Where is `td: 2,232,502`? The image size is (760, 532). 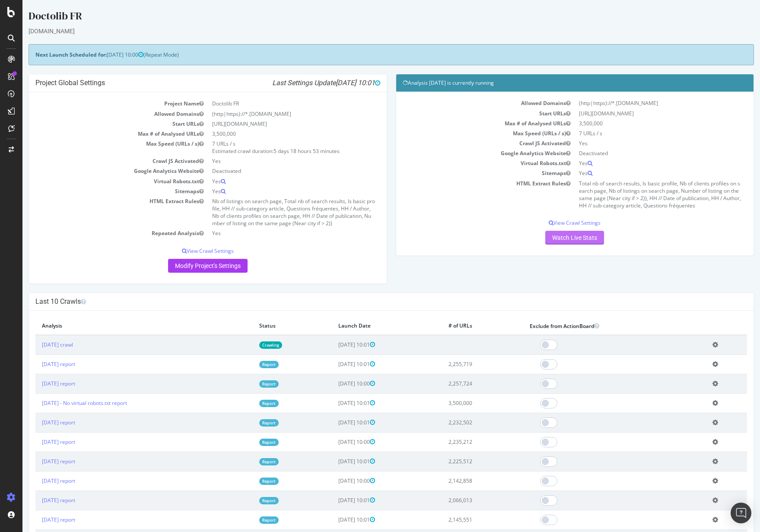 td: 2,232,502 is located at coordinates (460, 422).